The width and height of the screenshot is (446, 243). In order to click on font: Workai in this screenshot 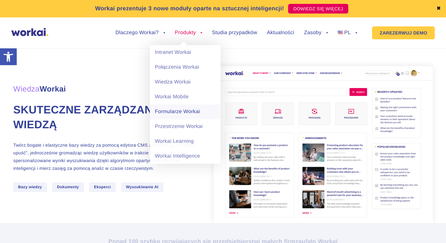, I will do `click(53, 89)`.